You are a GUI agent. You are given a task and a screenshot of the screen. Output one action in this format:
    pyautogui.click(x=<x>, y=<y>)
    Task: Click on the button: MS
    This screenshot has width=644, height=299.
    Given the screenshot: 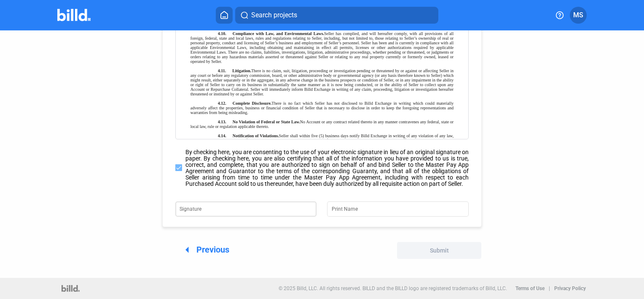 What is the action you would take?
    pyautogui.click(x=578, y=15)
    